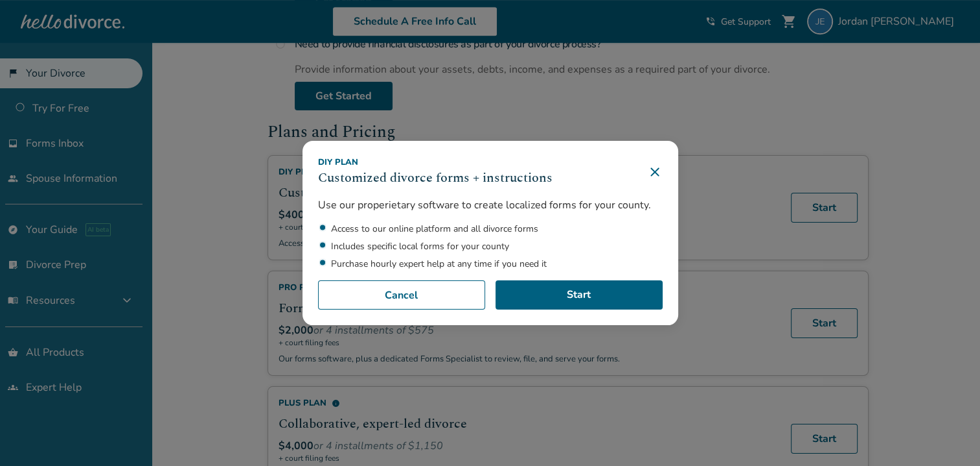  Describe the element at coordinates (435, 178) in the screenshot. I see `h3: Customized divorce forms + instructions` at that location.